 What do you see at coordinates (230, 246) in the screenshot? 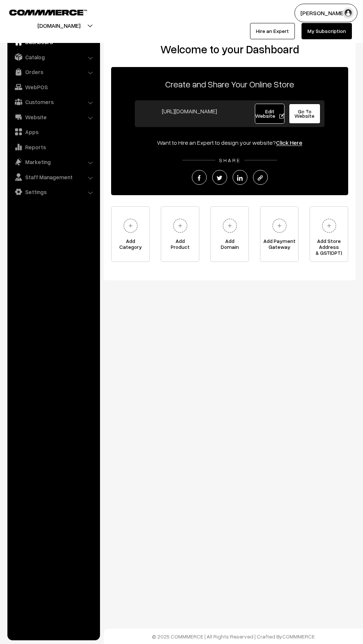
I see `span: Add Domain` at bounding box center [230, 246].